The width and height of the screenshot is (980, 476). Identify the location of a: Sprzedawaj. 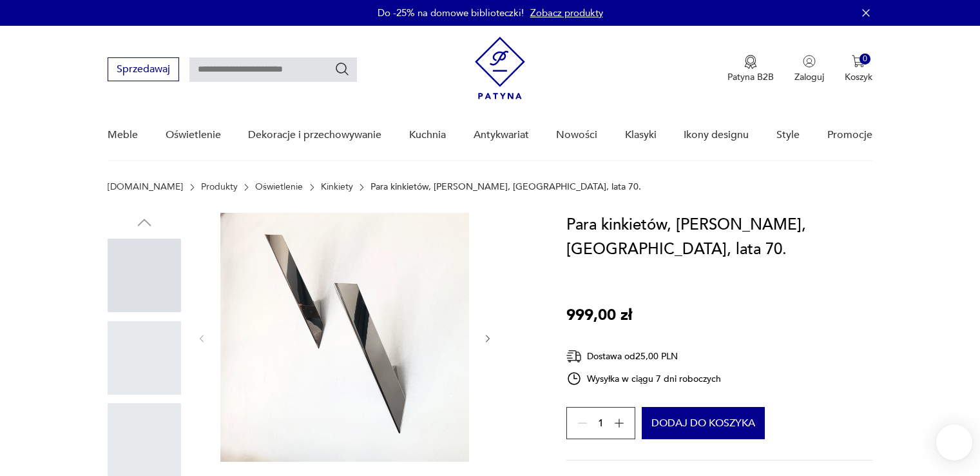
(143, 70).